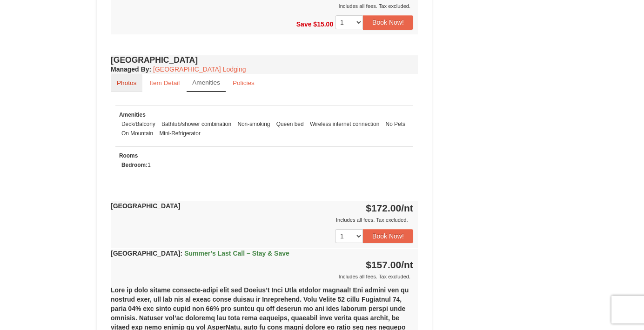 The height and width of the screenshot is (330, 644). I want to click on a: Policies, so click(243, 82).